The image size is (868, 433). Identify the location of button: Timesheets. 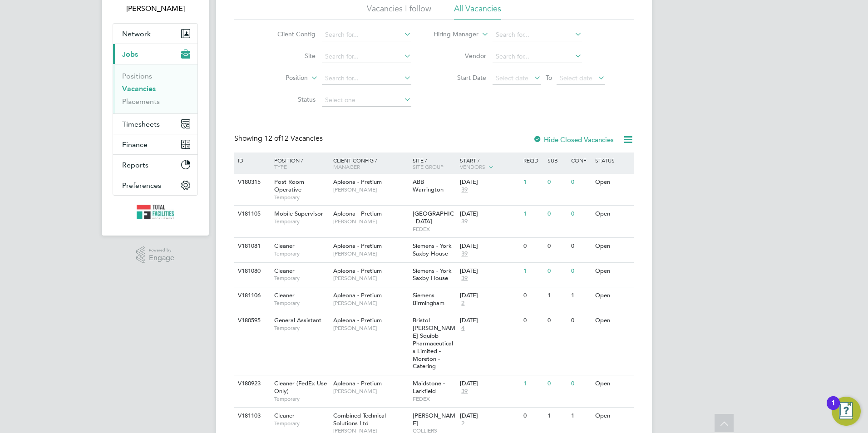
(155, 124).